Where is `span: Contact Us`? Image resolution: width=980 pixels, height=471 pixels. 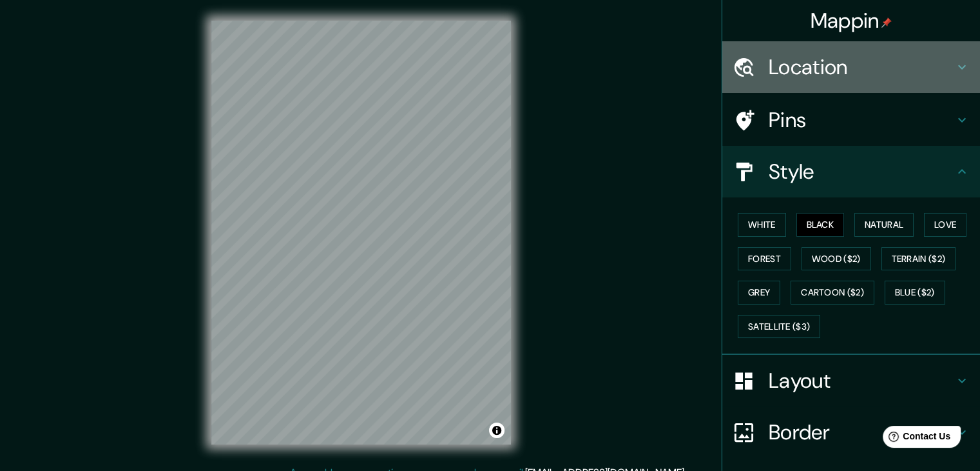 span: Contact Us is located at coordinates (61, 15).